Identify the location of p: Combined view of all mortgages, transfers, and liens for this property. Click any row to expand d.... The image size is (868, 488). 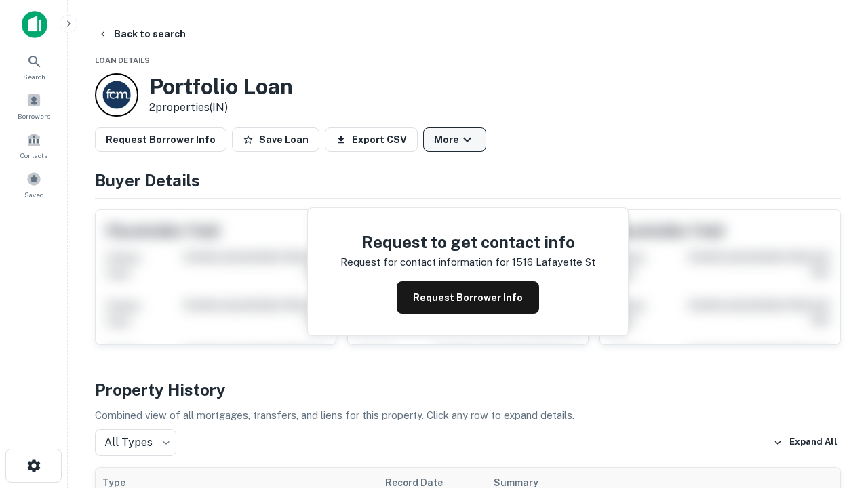
(468, 416).